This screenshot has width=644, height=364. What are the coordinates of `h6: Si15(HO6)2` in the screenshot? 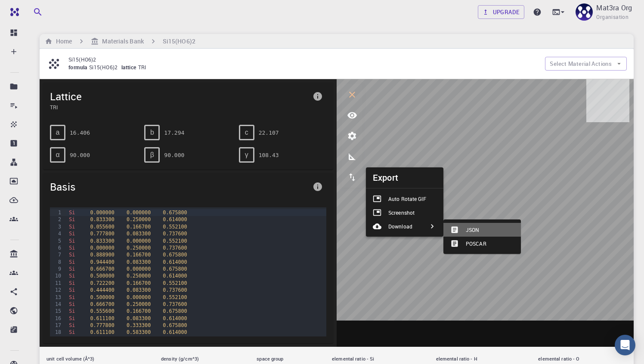 It's located at (179, 41).